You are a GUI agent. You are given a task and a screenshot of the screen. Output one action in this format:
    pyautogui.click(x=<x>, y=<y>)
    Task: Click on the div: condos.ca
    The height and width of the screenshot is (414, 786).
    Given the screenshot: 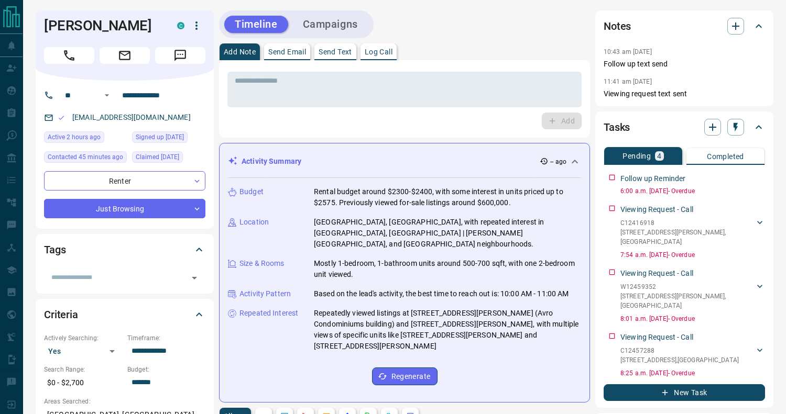 What is the action you would take?
    pyautogui.click(x=181, y=26)
    